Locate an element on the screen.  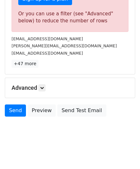
div: Or you can use a filter (see "Advanced" below) to reduce the number of rows is located at coordinates (70, 17).